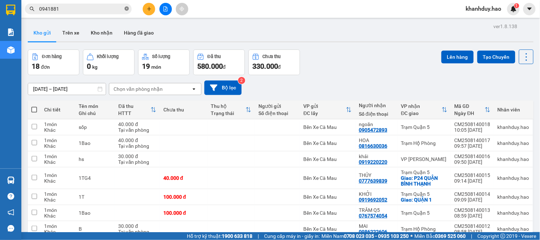  What do you see at coordinates (223, 88) in the screenshot?
I see `button: Bộ lọc` at bounding box center [223, 88].